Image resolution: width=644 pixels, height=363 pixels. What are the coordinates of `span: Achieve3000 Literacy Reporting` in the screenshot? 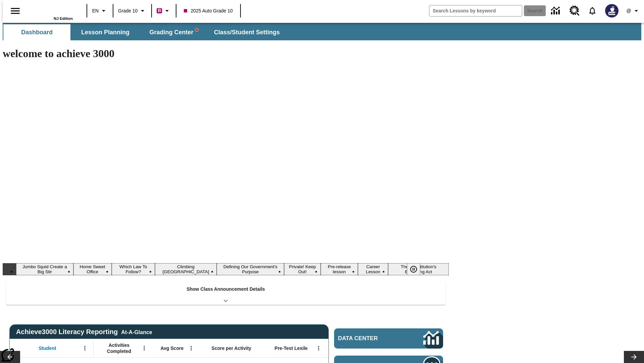 It's located at (84, 332).